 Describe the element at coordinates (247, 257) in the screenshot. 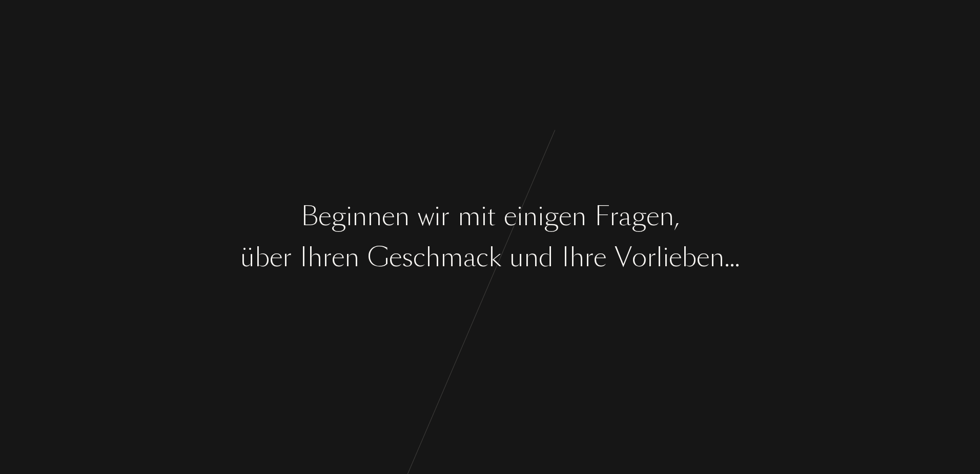

I see `div: ü` at that location.